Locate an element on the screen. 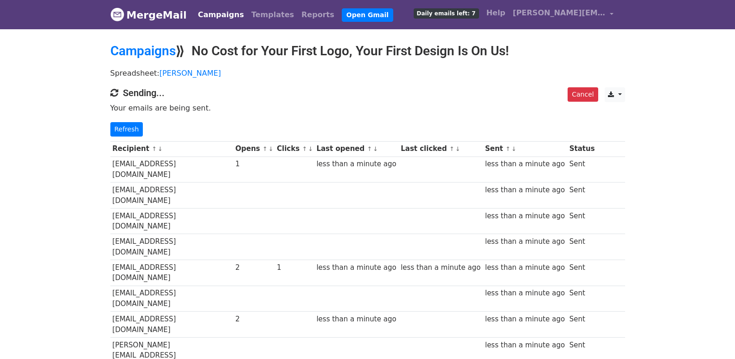 The image size is (735, 359). th: Clicks is located at coordinates (294, 148).